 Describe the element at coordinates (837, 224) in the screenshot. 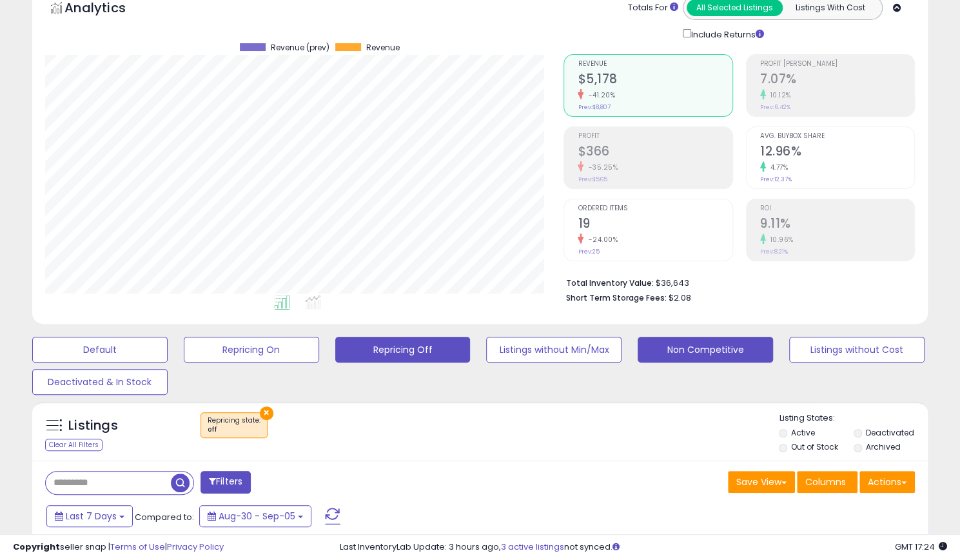

I see `h2: 9.11%` at that location.